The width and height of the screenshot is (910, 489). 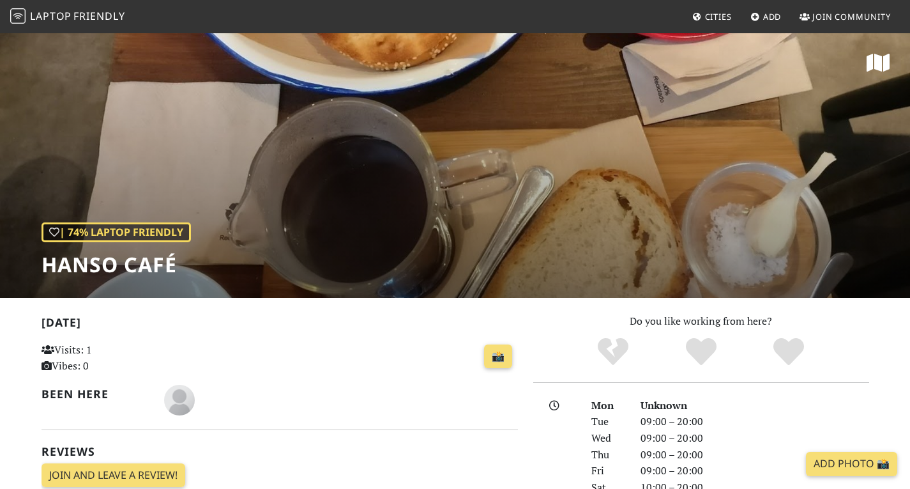 I want to click on div: Definitely!, so click(x=789, y=352).